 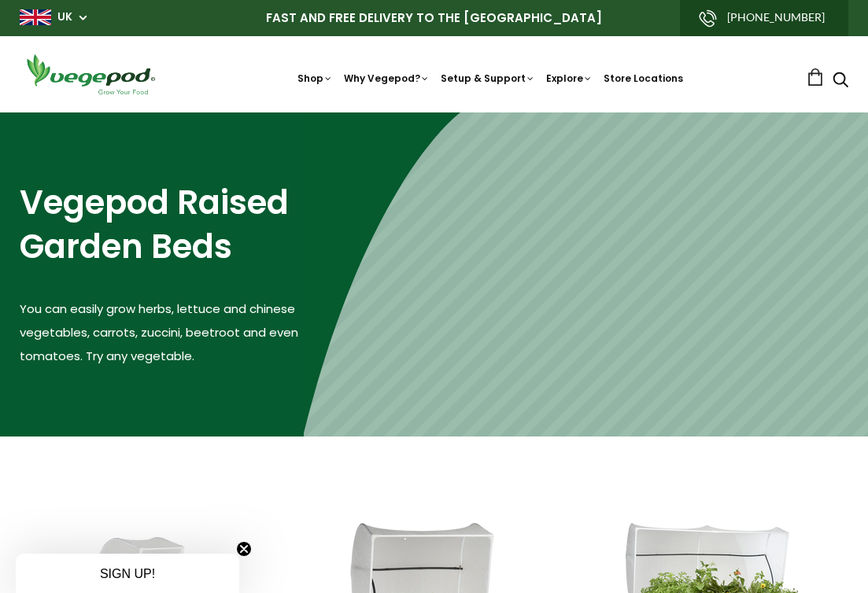 What do you see at coordinates (643, 78) in the screenshot?
I see `a: Store Locations` at bounding box center [643, 78].